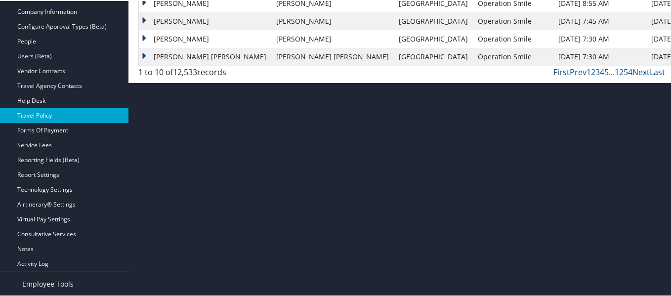  I want to click on a: 1254, so click(623, 71).